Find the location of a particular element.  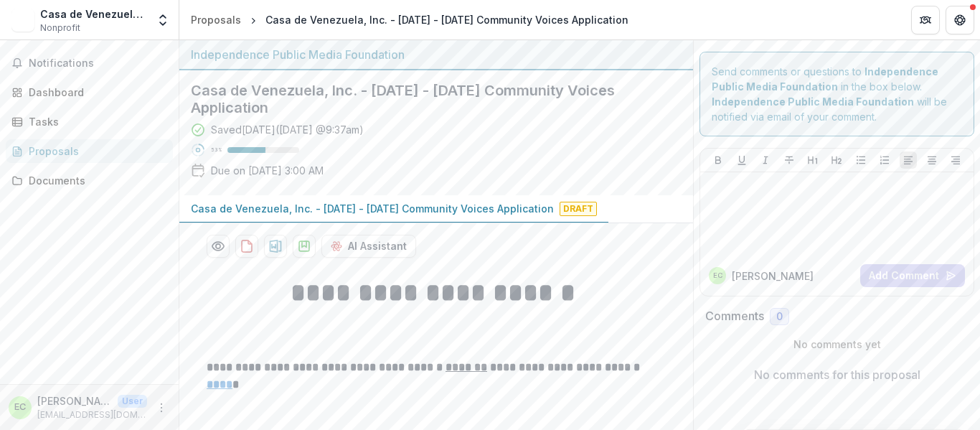

div: Send comments or questions to in the box below. will be notified via email of your comment. is located at coordinates (837, 94).